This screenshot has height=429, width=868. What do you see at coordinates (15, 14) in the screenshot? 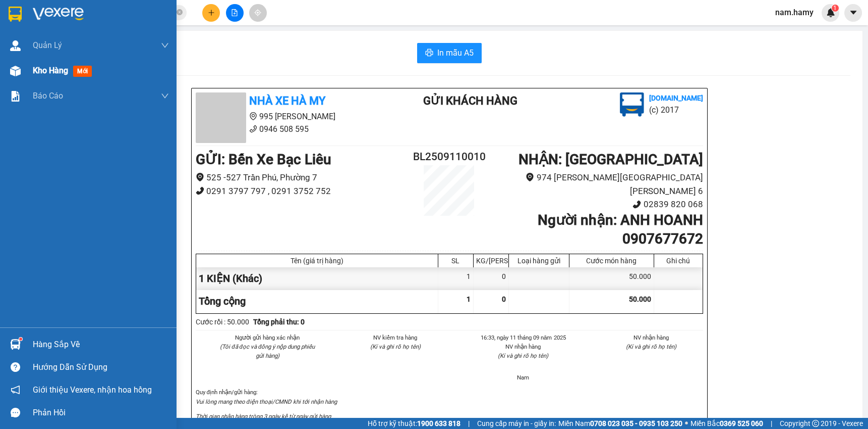
I see `img: logo-vxr` at bounding box center [15, 14].